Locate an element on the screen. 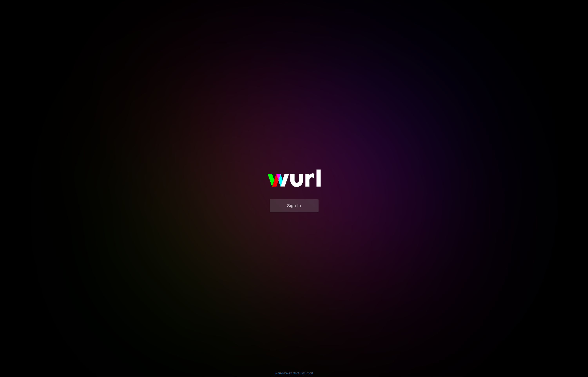  a: Learn More is located at coordinates (282, 373).